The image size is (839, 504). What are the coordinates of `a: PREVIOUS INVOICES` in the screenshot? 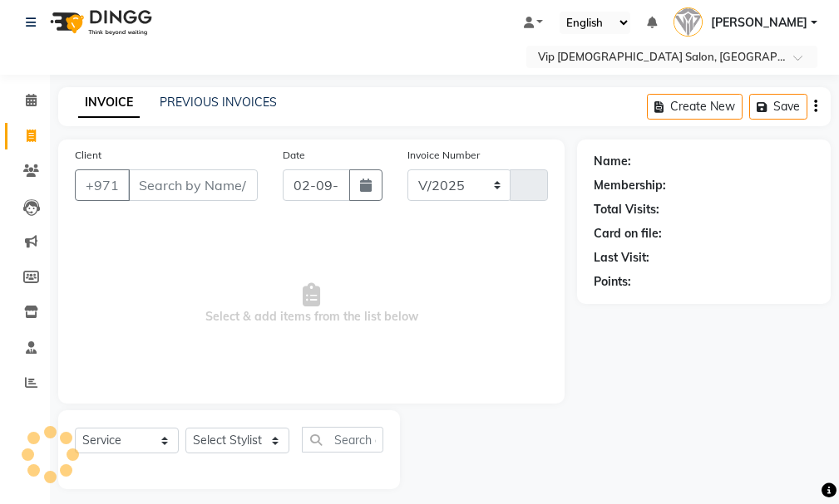 It's located at (218, 103).